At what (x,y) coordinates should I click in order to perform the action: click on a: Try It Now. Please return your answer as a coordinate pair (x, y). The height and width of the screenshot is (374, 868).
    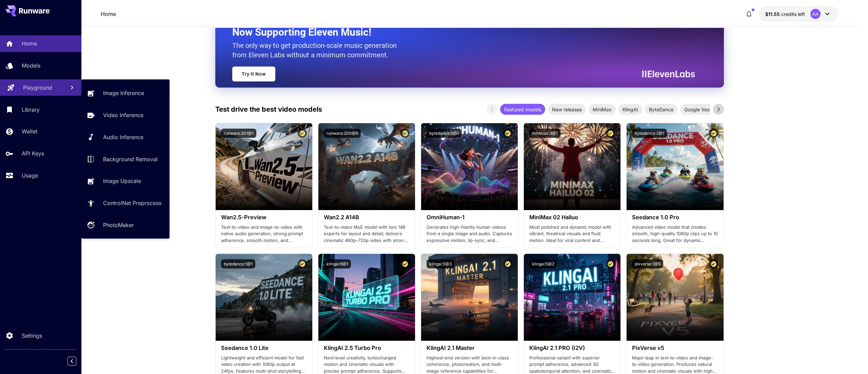
    Looking at the image, I should click on (254, 74).